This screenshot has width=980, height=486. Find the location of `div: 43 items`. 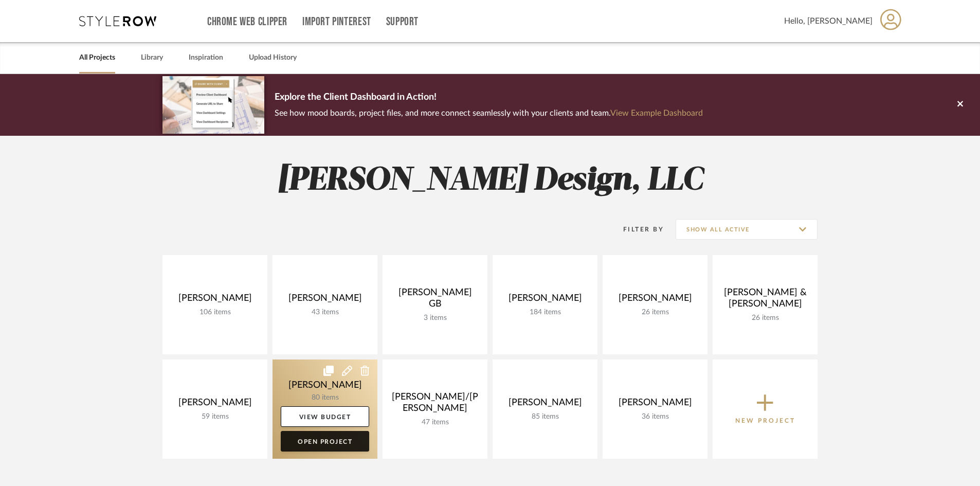

div: 43 items is located at coordinates (325, 312).